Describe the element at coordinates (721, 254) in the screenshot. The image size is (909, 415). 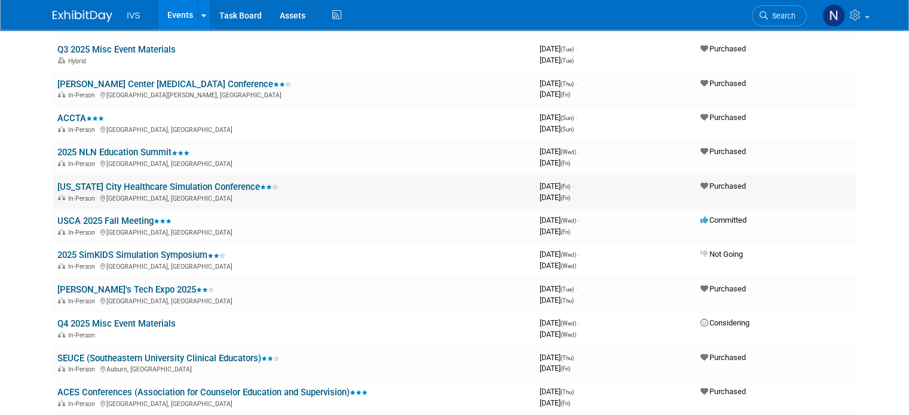
I see `span: Not Going` at that location.